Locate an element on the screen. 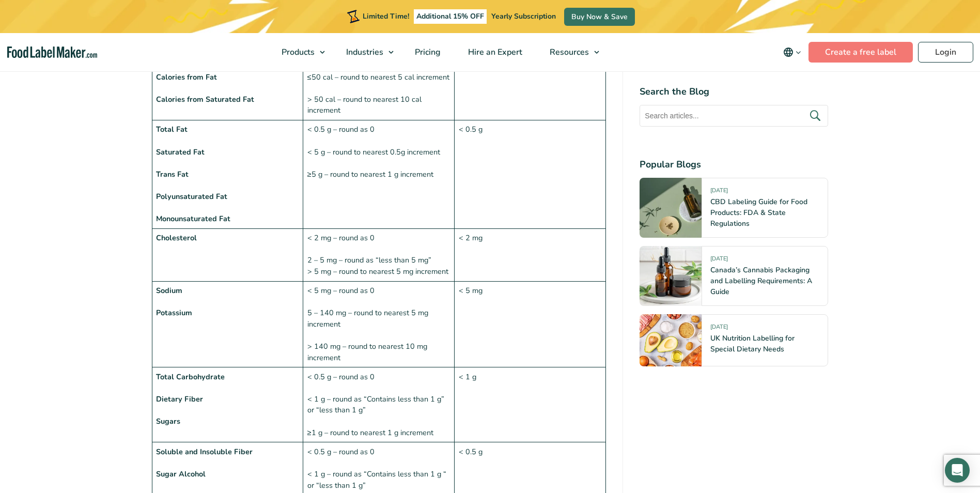 This screenshot has height=493, width=980. span: Products is located at coordinates (297, 53).